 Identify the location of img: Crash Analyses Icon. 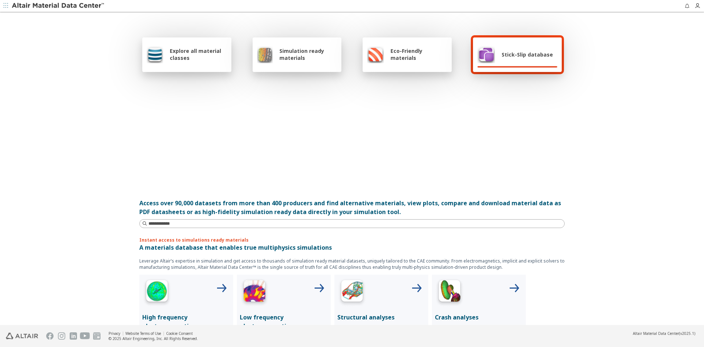
(450, 292).